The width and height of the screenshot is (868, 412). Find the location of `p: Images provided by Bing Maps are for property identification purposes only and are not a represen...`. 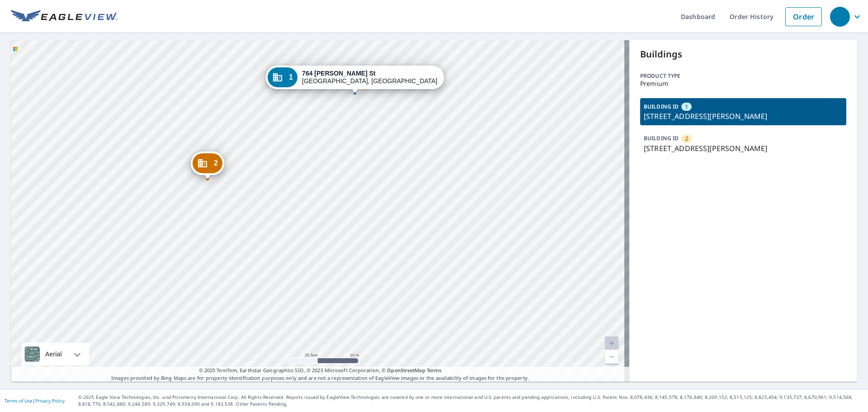

p: Images provided by Bing Maps are for property identification purposes only and are not a represen... is located at coordinates (320, 374).